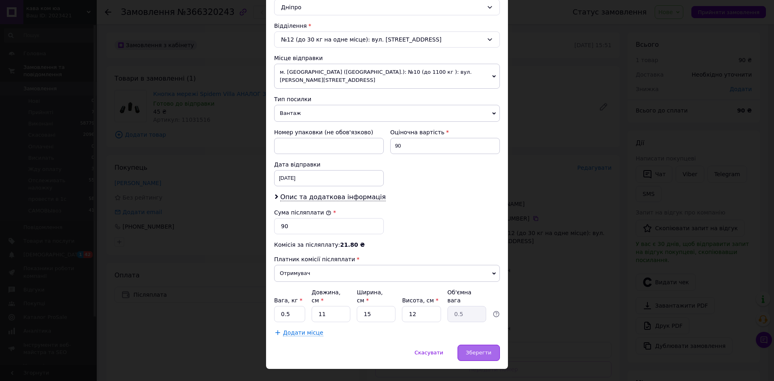  I want to click on label: Сума післяплати, so click(303, 212).